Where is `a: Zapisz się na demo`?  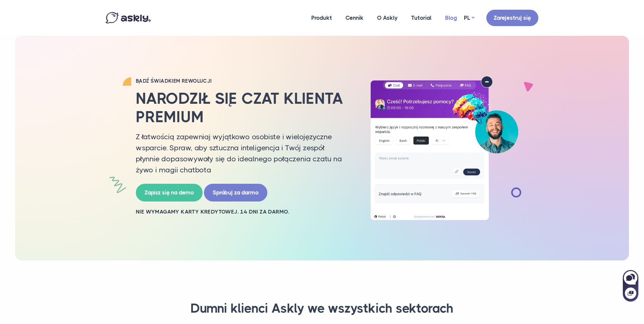 a: Zapisz się na demo is located at coordinates (169, 193).